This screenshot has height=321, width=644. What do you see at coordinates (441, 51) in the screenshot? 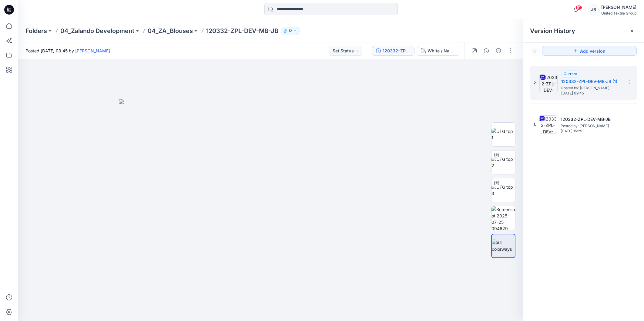
I see `div: White / Navy Blazer (YD FEEDER 25MM_20MM_5MM)` at bounding box center [441, 51].